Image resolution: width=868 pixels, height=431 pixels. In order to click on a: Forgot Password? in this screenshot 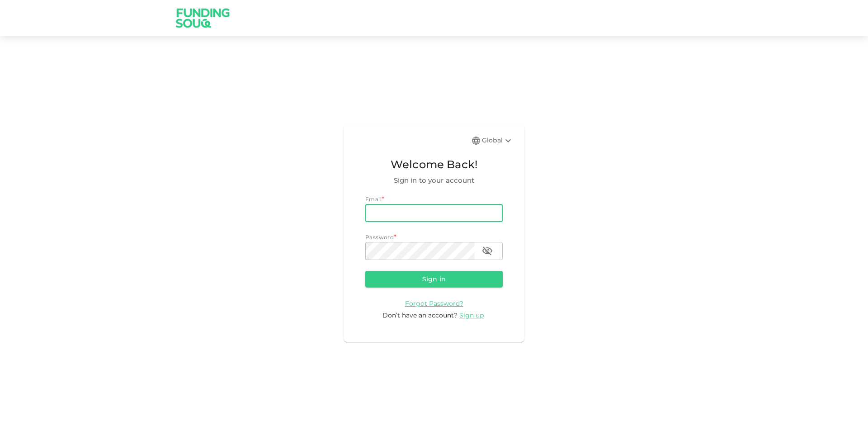, I will do `click(434, 303)`.